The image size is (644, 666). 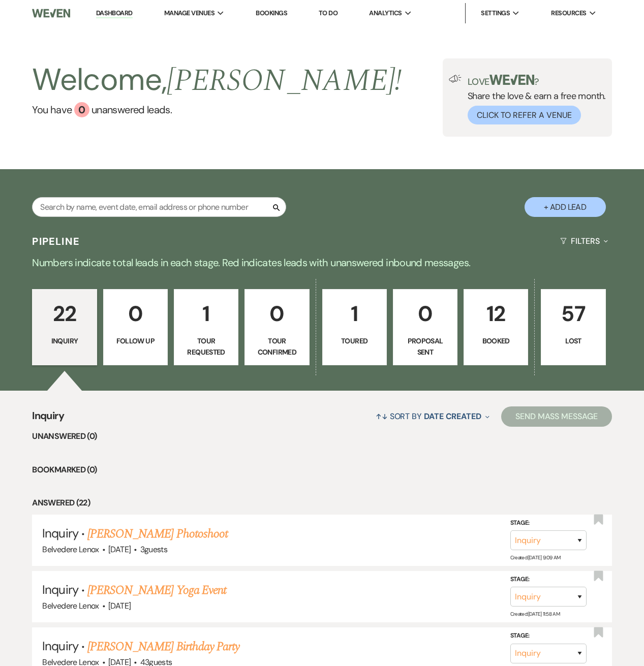 What do you see at coordinates (565, 207) in the screenshot?
I see `button: + Add Lead` at bounding box center [565, 207].